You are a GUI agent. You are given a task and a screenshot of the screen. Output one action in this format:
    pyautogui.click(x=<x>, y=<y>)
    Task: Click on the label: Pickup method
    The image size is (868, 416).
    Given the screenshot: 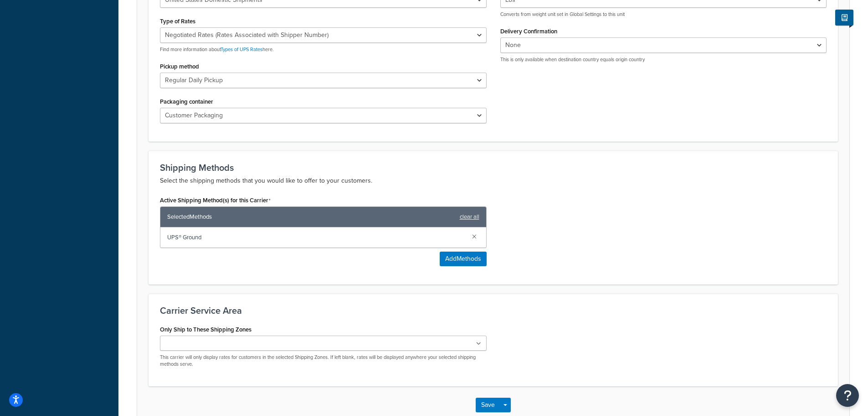 What is the action you would take?
    pyautogui.click(x=179, y=66)
    